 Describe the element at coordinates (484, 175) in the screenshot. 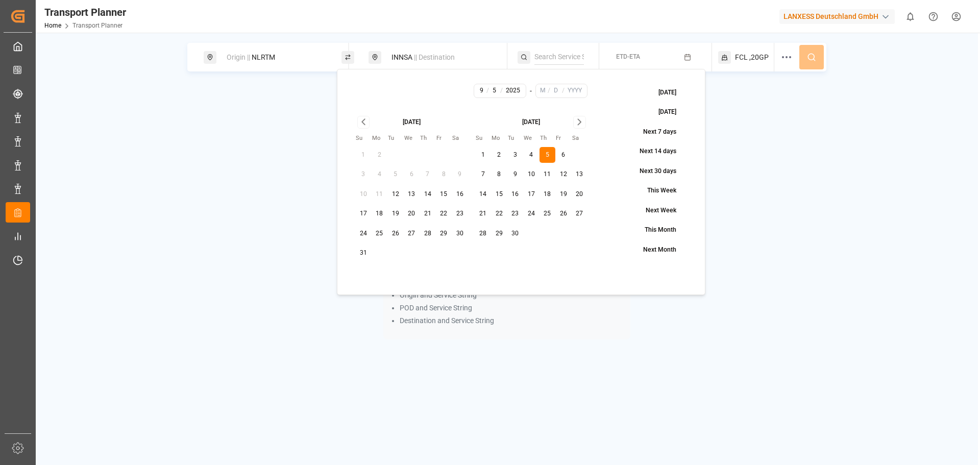

I see `button: 7` at that location.